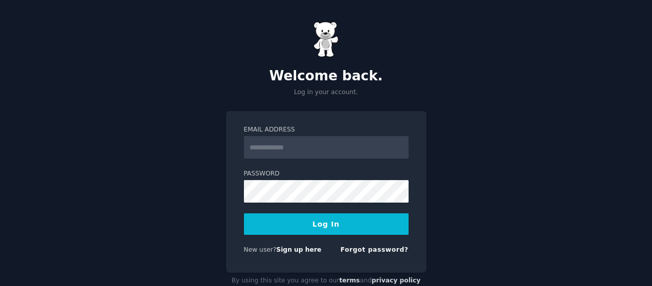 The width and height of the screenshot is (652, 286). I want to click on button: Log In, so click(326, 224).